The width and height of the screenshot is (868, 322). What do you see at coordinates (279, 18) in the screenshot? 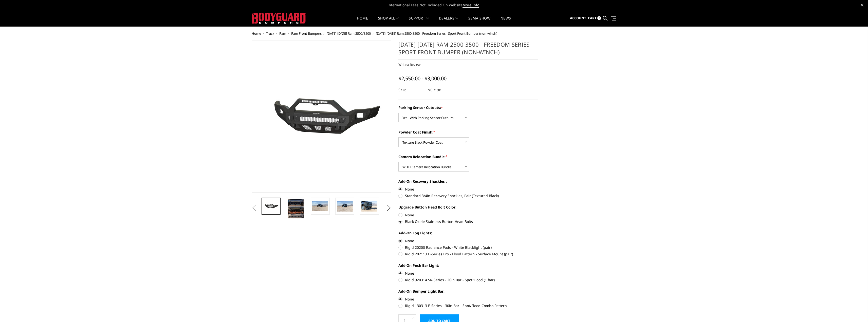
I see `img: BODYGUARD BUMPERS` at bounding box center [279, 18].